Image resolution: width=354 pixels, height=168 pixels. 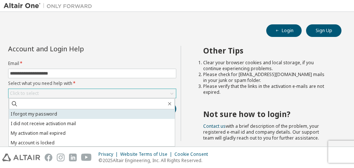 I want to click on p: © 2025 Altair Engineering, Inc. All Rights Reserved., so click(x=155, y=160).